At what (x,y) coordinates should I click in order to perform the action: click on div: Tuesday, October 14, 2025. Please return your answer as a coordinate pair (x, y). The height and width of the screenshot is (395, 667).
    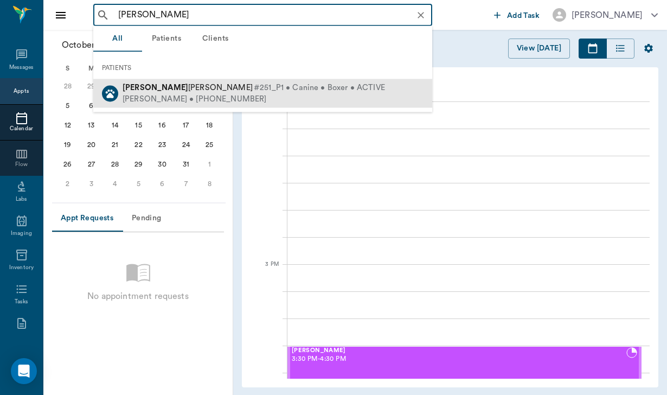
    Looking at the image, I should click on (115, 125).